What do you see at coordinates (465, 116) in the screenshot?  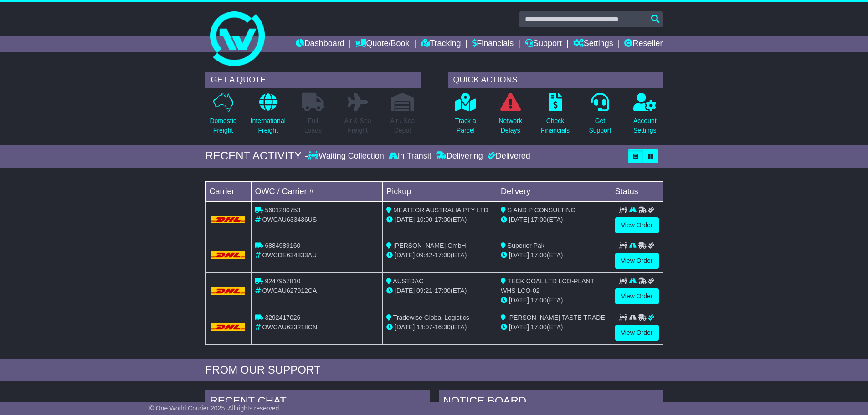 I see `a: Track aParcel` at bounding box center [465, 116].